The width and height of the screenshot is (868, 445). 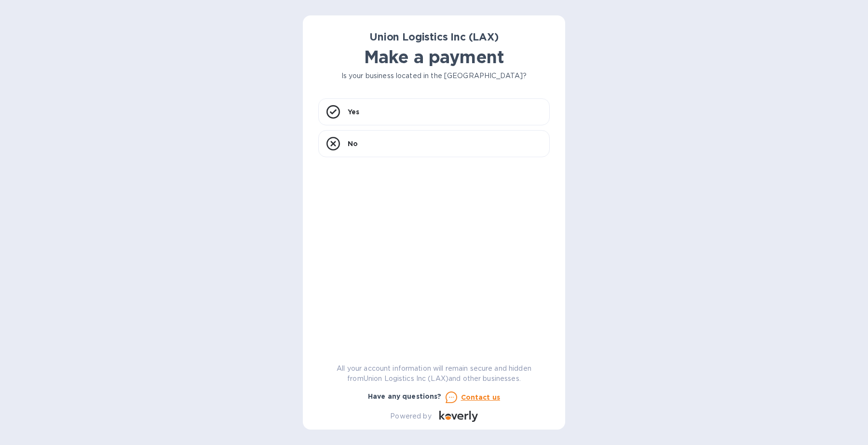 What do you see at coordinates (354, 112) in the screenshot?
I see `p: Yes` at bounding box center [354, 112].